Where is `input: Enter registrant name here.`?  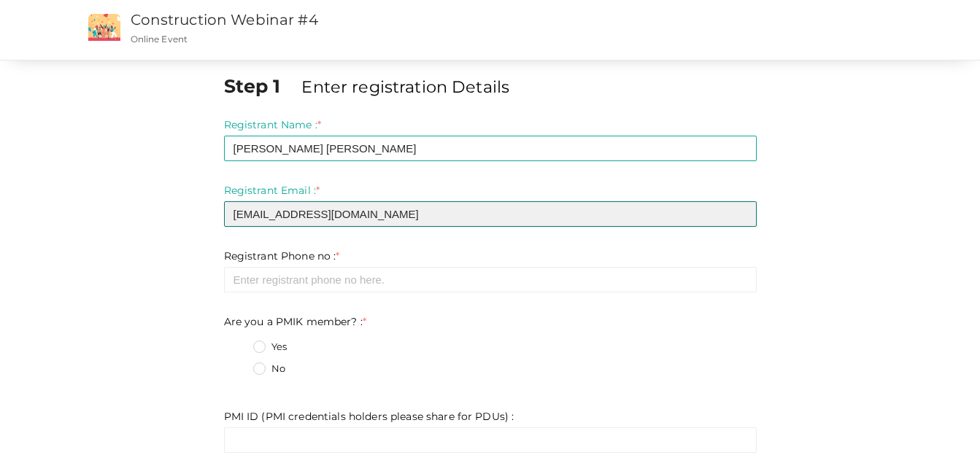 input: Enter registrant name here. is located at coordinates (491, 148).